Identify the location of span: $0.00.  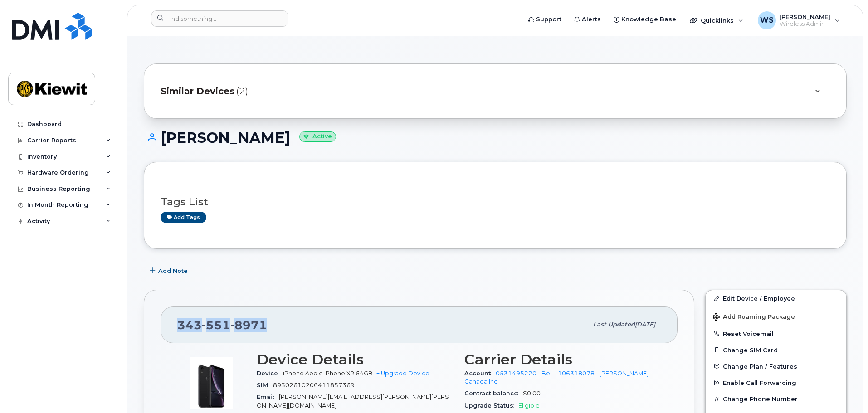
(532, 393).